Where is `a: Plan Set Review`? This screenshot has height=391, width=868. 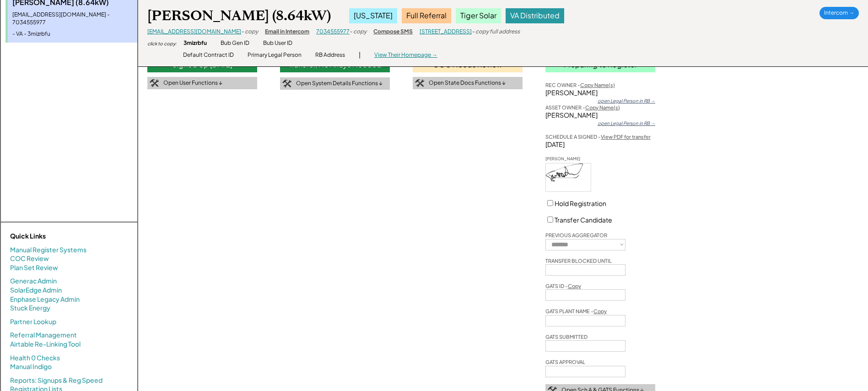 a: Plan Set Review is located at coordinates (34, 267).